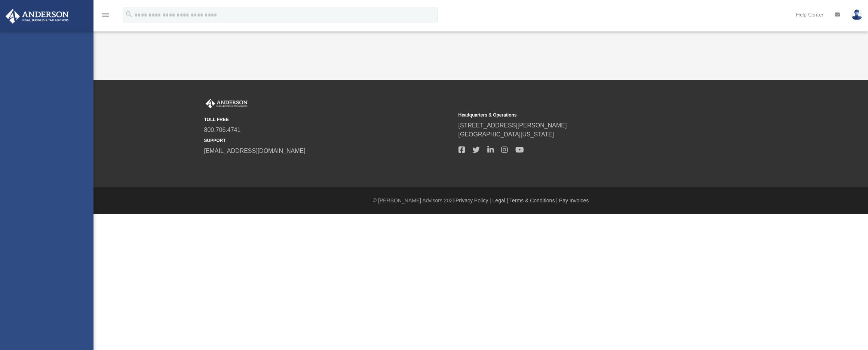  What do you see at coordinates (574, 200) in the screenshot?
I see `a: Pay Invoices` at bounding box center [574, 200].